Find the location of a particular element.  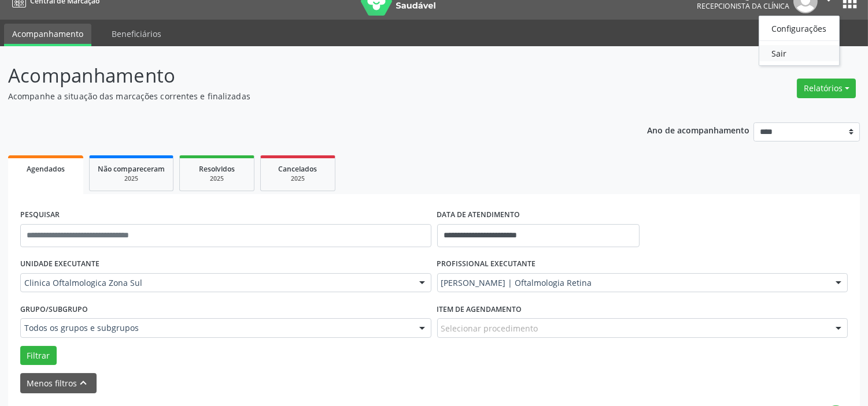

button: Relatórios is located at coordinates (826, 88).